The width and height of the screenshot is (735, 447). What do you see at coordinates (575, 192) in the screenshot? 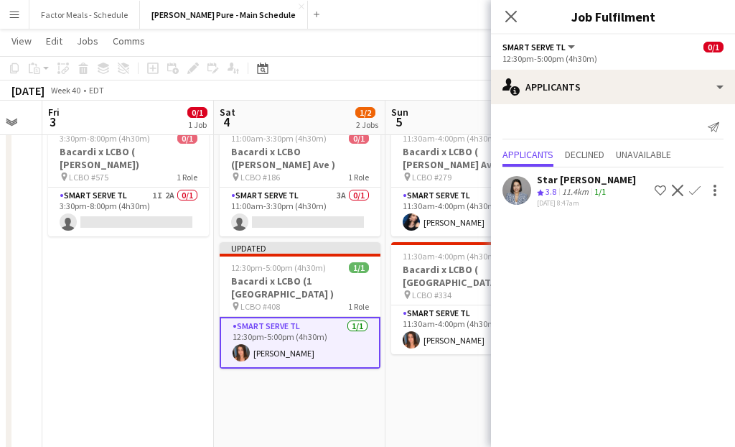
I see `div: 11.4km` at bounding box center [575, 192].